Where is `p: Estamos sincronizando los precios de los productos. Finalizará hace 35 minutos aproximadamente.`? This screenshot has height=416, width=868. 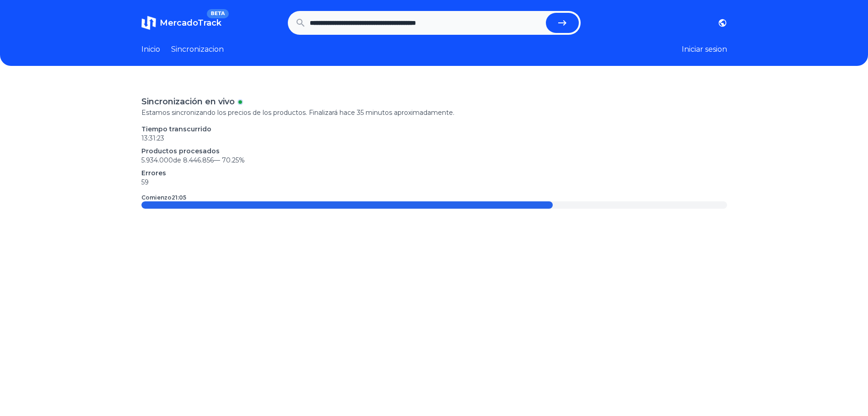 p: Estamos sincronizando los precios de los productos. Finalizará hace 35 minutos aproximadamente. is located at coordinates (435, 112).